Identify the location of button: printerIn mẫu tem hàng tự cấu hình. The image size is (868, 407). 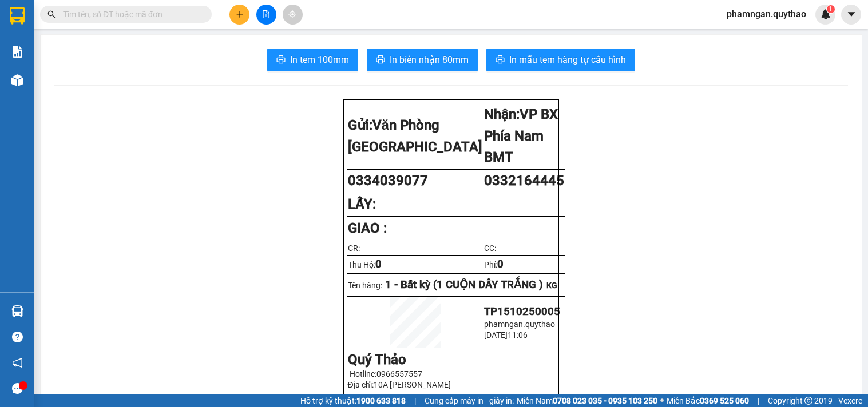
(561, 60).